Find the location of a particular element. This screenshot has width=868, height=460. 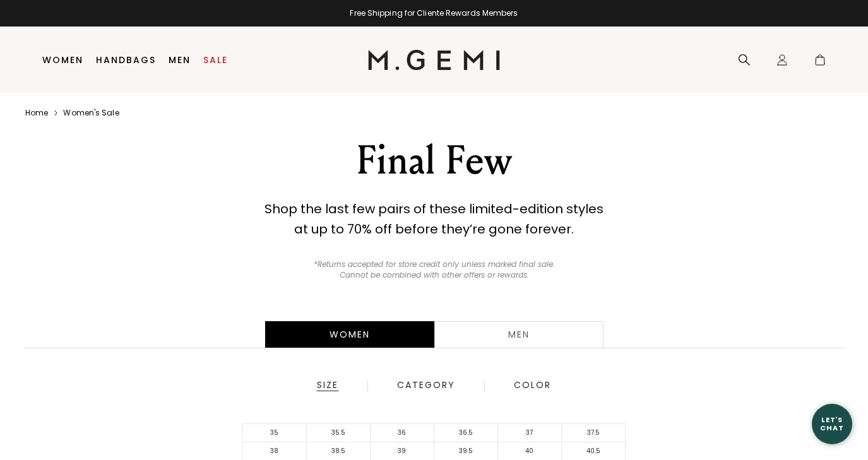

p: *Returns accepted for store credit only unless marked final sale. Cannot be combined with other o... is located at coordinates (434, 270).